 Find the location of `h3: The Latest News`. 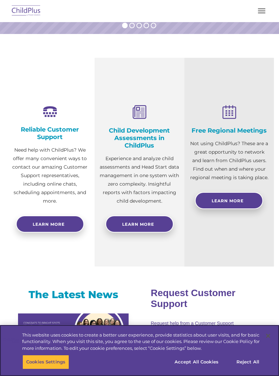

h3: The Latest News is located at coordinates (73, 295).